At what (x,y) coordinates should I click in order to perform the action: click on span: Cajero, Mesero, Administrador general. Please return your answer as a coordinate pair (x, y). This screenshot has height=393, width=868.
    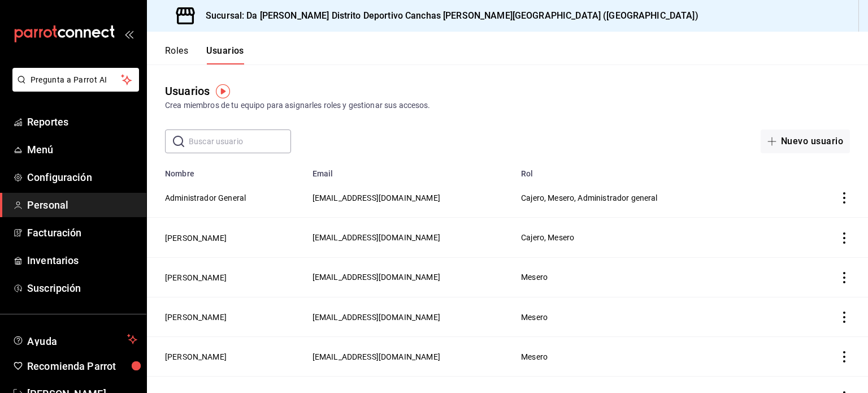
    Looking at the image, I should click on (589, 198).